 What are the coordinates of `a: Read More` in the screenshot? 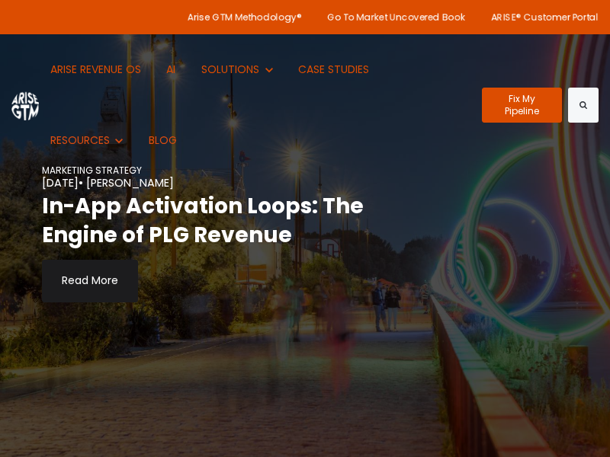 It's located at (90, 281).